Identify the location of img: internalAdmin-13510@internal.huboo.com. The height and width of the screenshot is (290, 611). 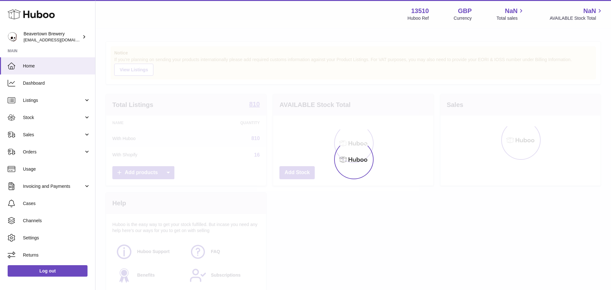
(12, 37).